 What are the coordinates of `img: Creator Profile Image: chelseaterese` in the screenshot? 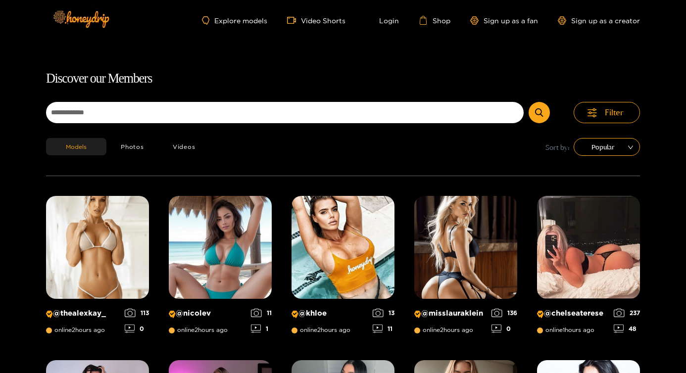 It's located at (588, 247).